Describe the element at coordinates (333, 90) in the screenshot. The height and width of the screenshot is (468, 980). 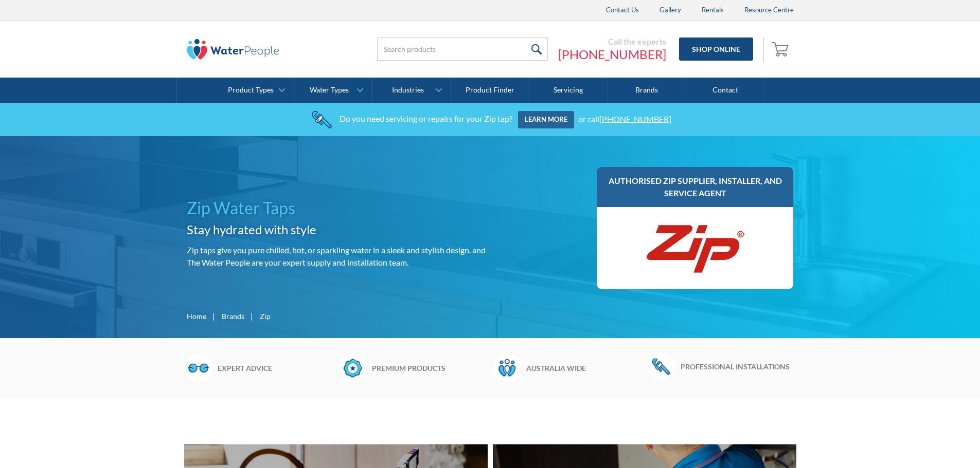
I see `a: Water Types` at that location.